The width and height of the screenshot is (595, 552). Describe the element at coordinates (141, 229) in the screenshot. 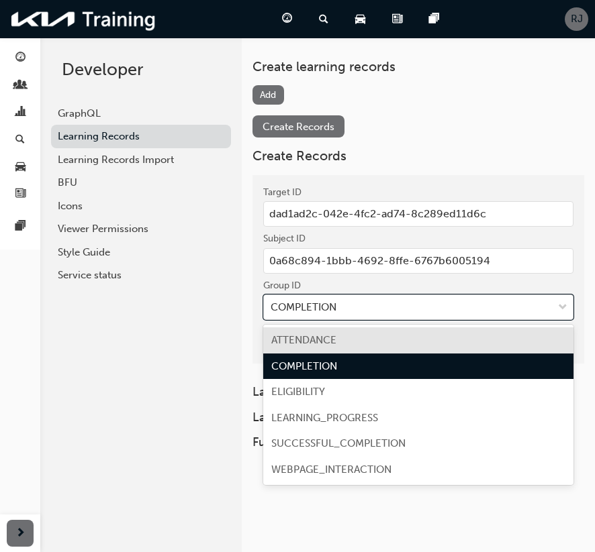

I see `a: Viewer Permissions` at that location.